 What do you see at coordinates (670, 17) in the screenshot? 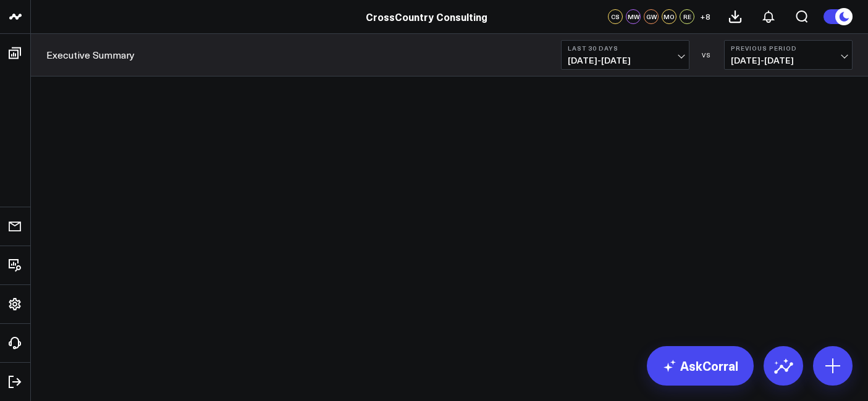
I see `div: MO` at bounding box center [670, 17].